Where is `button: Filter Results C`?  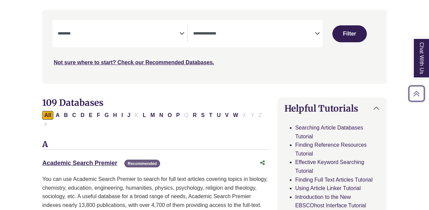 button: Filter Results C is located at coordinates (74, 115).